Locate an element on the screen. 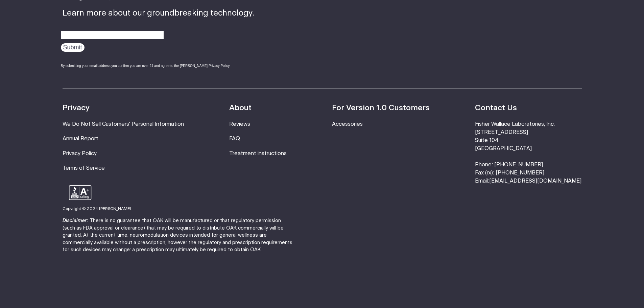 The image size is (644, 308). input: Submit is located at coordinates (73, 47).